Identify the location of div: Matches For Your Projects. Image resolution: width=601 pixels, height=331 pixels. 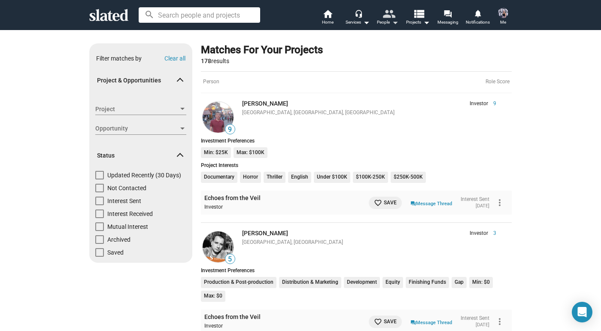
(262, 50).